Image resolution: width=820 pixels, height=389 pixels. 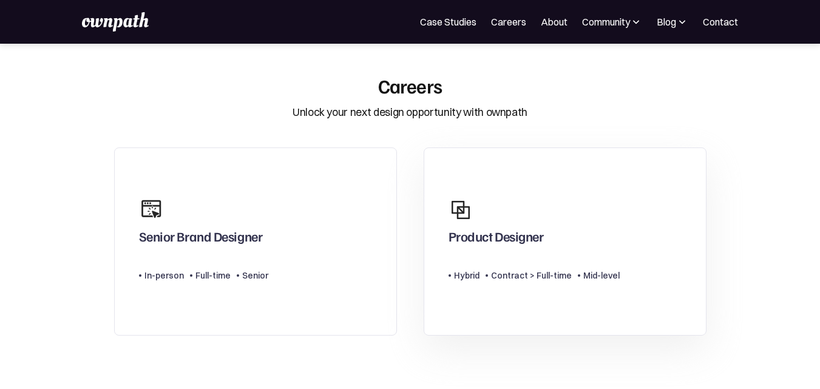 I want to click on div: Unlock your next design opportunity with ownpath, so click(x=410, y=112).